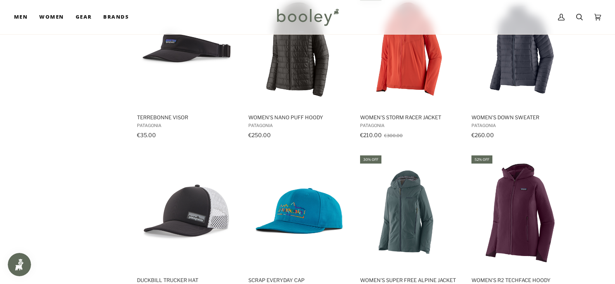 This screenshot has width=615, height=284. I want to click on span: Women's Nano Puff Hoody, so click(298, 117).